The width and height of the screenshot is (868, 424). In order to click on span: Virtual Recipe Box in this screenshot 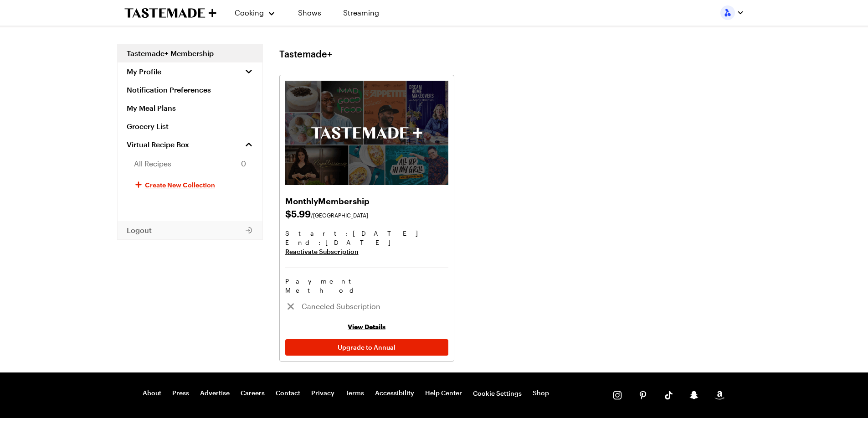, I will do `click(158, 145)`.